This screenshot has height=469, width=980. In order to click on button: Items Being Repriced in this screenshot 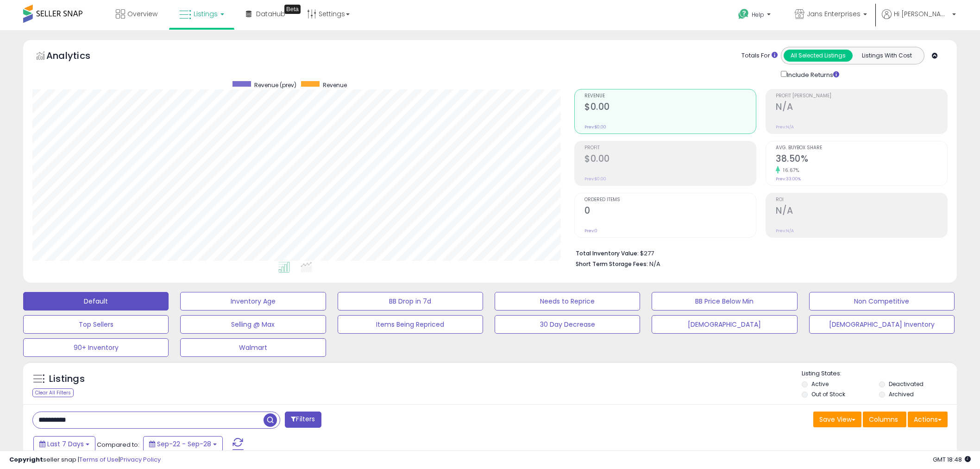, I will do `click(410, 325)`.